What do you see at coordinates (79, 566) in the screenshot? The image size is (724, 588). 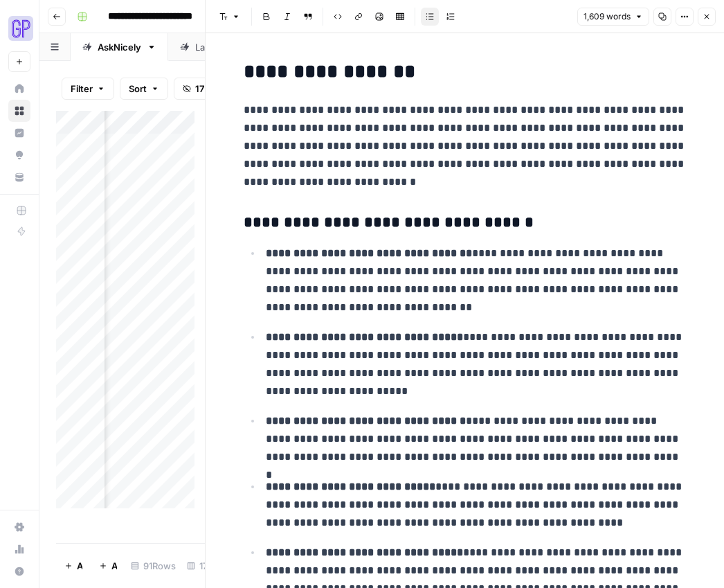 I see `span: Add Row` at bounding box center [79, 566].